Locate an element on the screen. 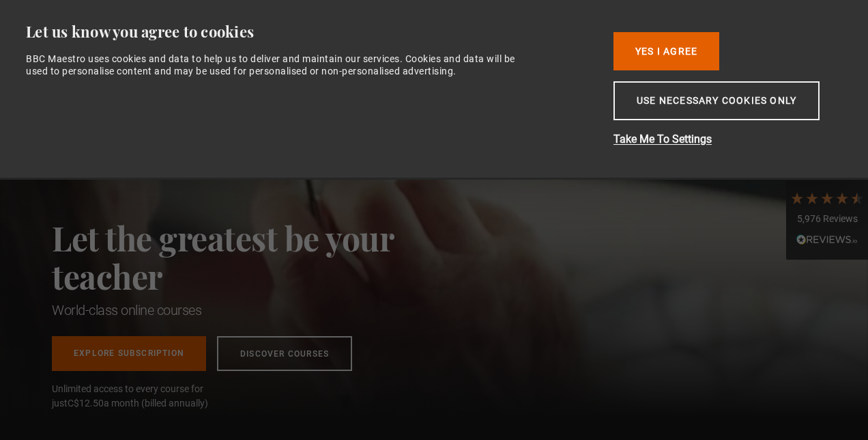  h1: World-class online courses is located at coordinates (253, 310).